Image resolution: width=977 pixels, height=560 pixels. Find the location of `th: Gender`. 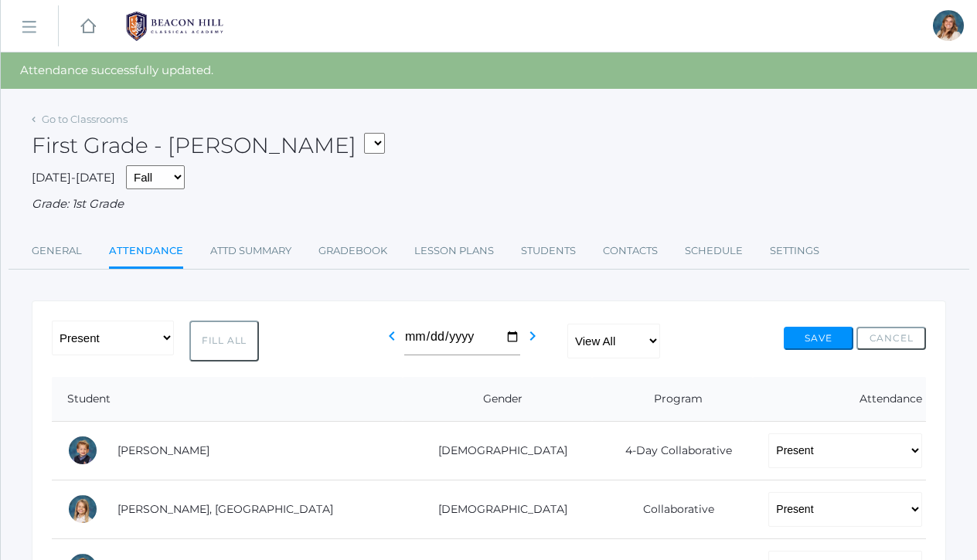

th: Gender is located at coordinates (497, 399).